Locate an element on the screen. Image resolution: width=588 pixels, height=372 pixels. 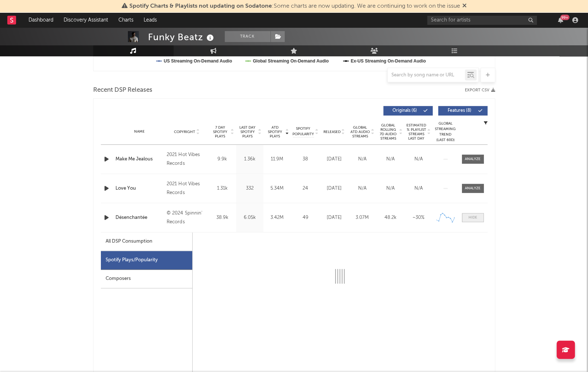
span: Last Day Spotify Plays is located at coordinates (247, 132).